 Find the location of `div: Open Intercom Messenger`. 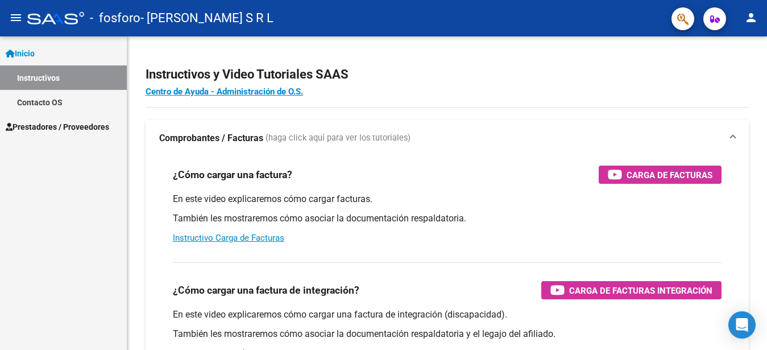

div: Open Intercom Messenger is located at coordinates (742, 325).